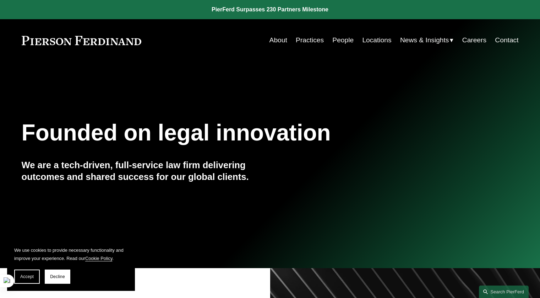 The height and width of the screenshot is (298, 540). Describe the element at coordinates (377, 40) in the screenshot. I see `a: Locations` at that location.